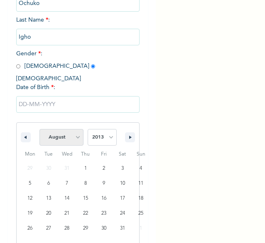  I want to click on button: 2, so click(104, 168).